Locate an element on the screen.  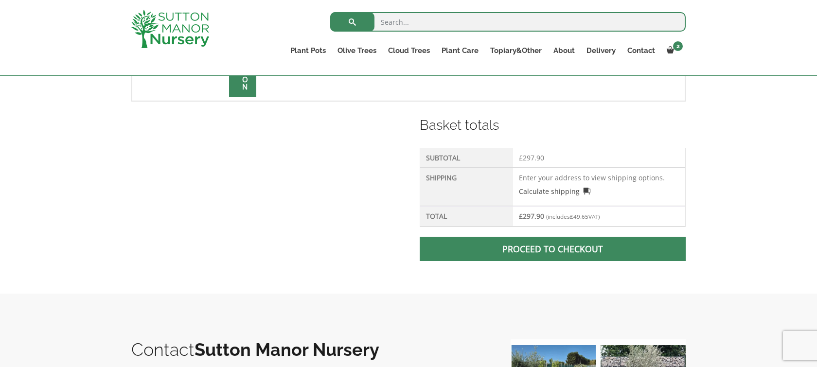
a: About is located at coordinates (564, 51).